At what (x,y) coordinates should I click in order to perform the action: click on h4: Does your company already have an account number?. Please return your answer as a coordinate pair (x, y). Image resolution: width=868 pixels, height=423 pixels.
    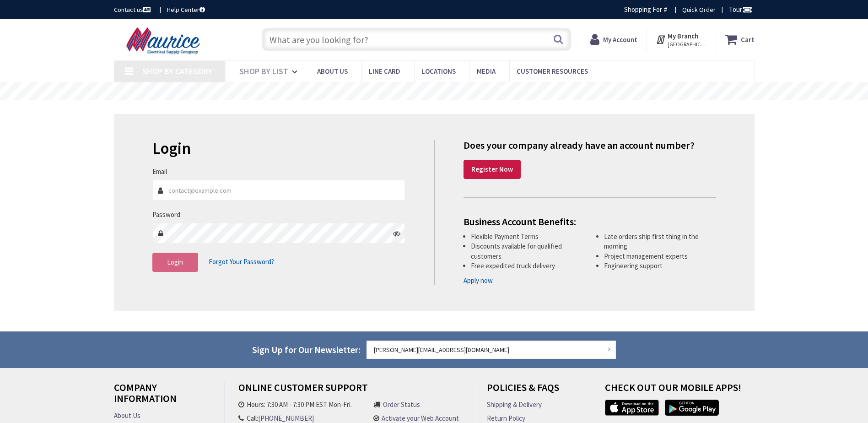
    Looking at the image, I should click on (590, 145).